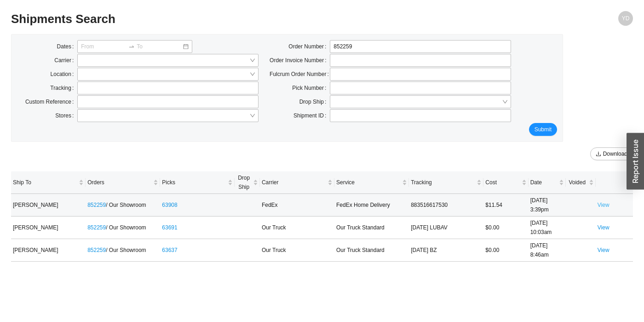 This screenshot has height=322, width=644. I want to click on span: Drop Ship, so click(244, 182).